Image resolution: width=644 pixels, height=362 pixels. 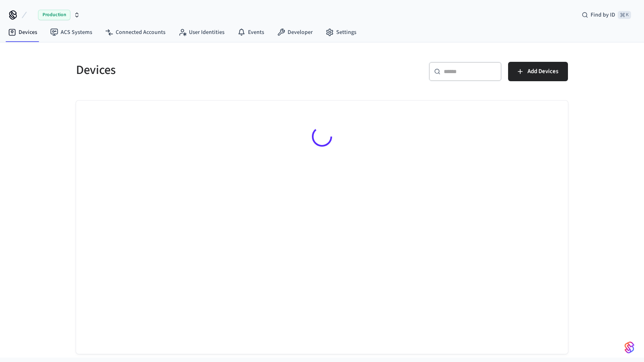 I want to click on a: Events, so click(x=251, y=32).